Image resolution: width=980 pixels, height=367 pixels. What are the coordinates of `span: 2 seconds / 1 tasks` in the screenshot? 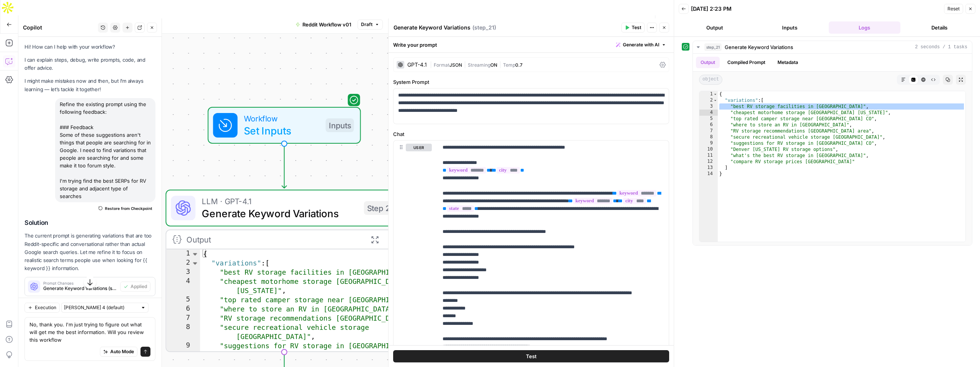 It's located at (941, 47).